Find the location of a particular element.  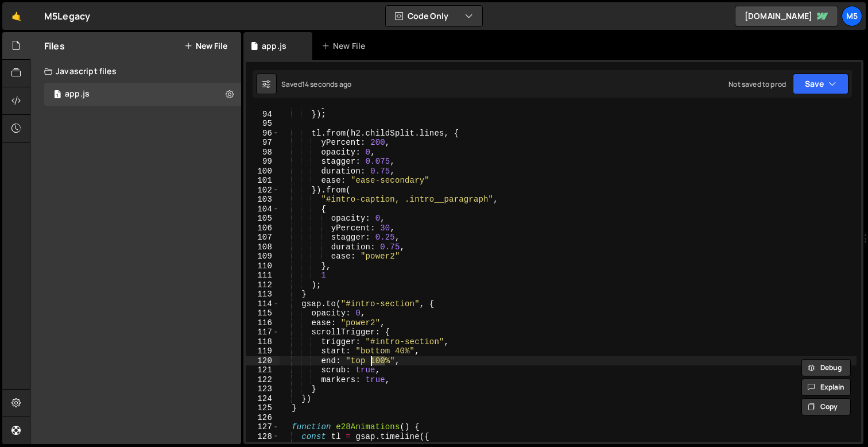

div: 14 seconds ago is located at coordinates (327, 84).